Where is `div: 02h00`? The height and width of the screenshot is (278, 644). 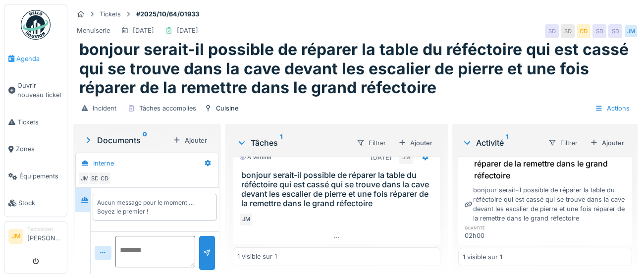 div: 02h00 is located at coordinates (490, 236).